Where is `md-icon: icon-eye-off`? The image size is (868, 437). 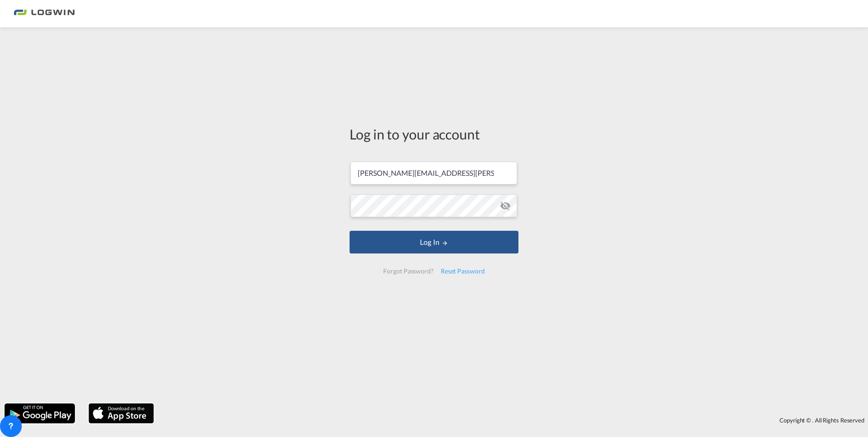
md-icon: icon-eye-off is located at coordinates (505, 206).